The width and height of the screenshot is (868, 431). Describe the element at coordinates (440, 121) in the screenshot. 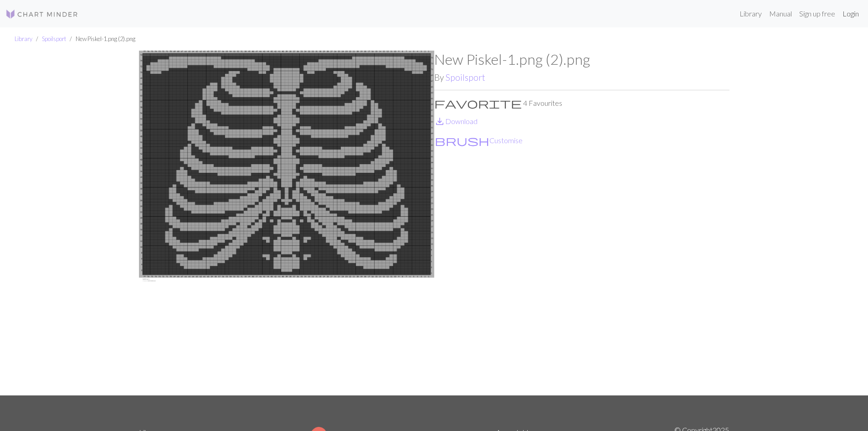

I see `i: Download` at that location.